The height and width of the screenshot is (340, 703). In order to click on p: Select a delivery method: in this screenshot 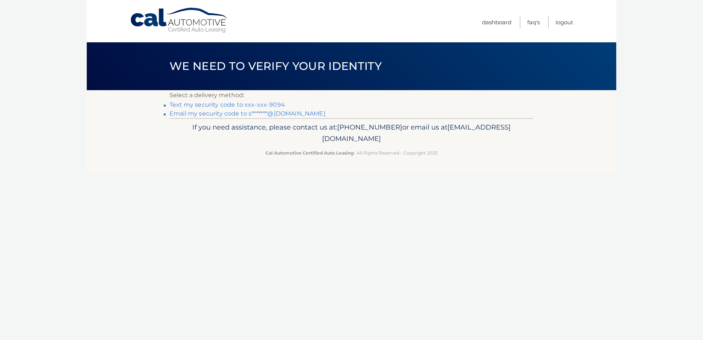, I will do `click(351, 95)`.